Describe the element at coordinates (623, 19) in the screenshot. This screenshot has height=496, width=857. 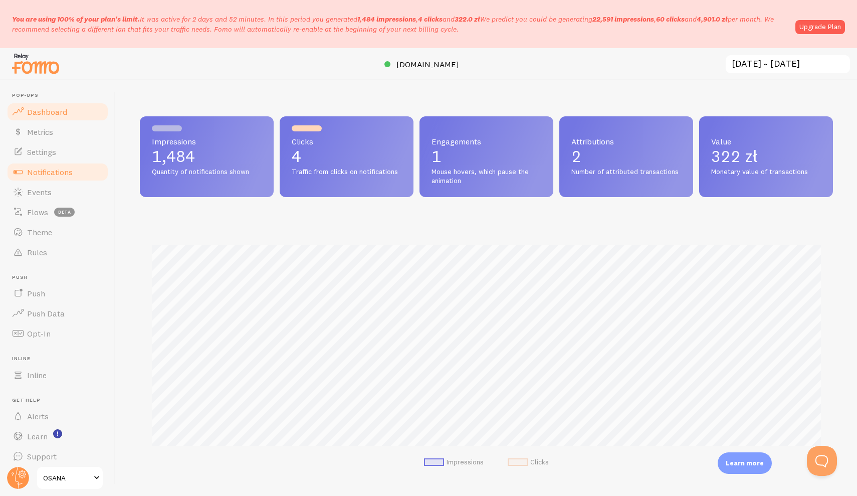
I see `b: 22,591 impressions` at that location.